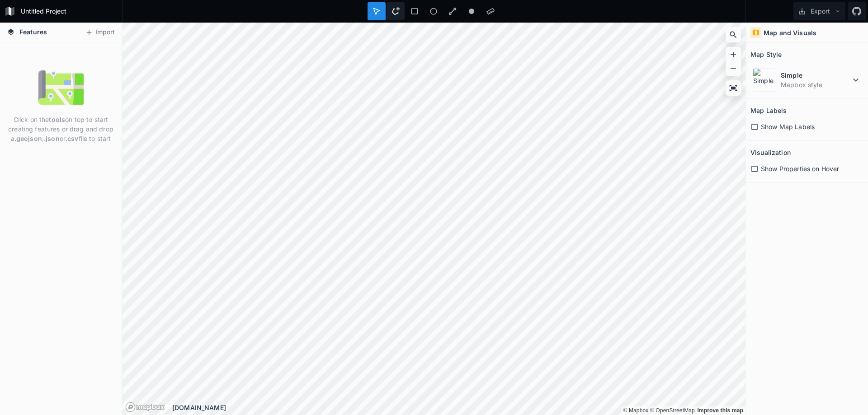 This screenshot has width=868, height=415. I want to click on span: Show Properties on Hover, so click(800, 169).